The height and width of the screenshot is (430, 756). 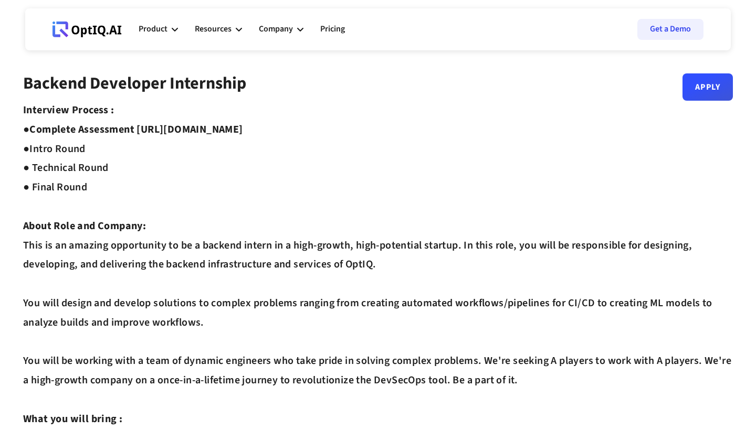 I want to click on strong: Backend Developer Internship, so click(x=134, y=83).